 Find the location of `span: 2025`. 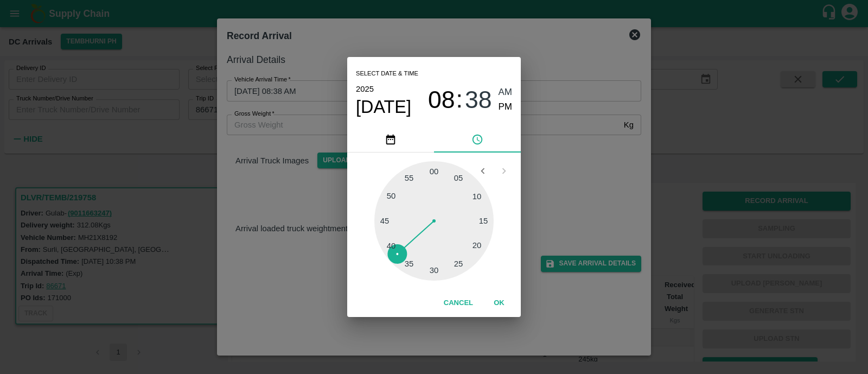

span: 2025 is located at coordinates (365, 89).